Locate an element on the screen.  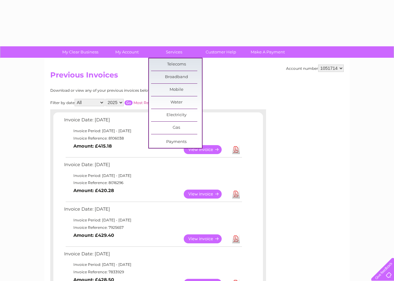
a: Make A Payment is located at coordinates (268, 52).